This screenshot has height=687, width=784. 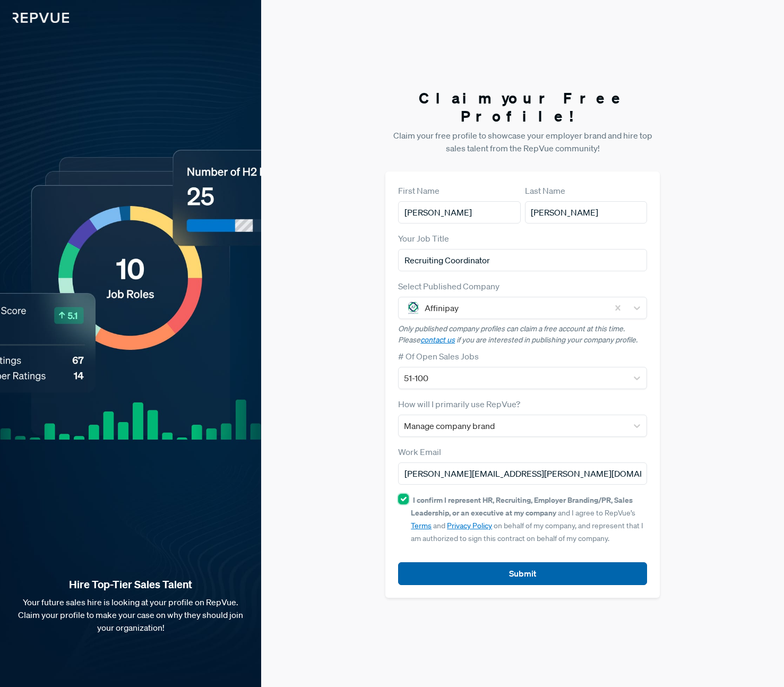 What do you see at coordinates (459, 404) in the screenshot?
I see `label: How will I primarily use RepVue?` at bounding box center [459, 404].